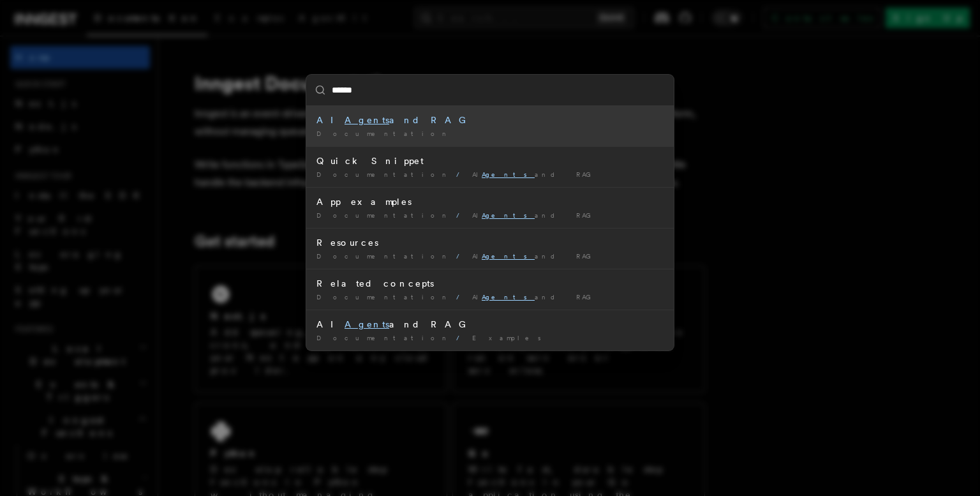 The image size is (980, 496). I want to click on div: Related concepts, so click(490, 283).